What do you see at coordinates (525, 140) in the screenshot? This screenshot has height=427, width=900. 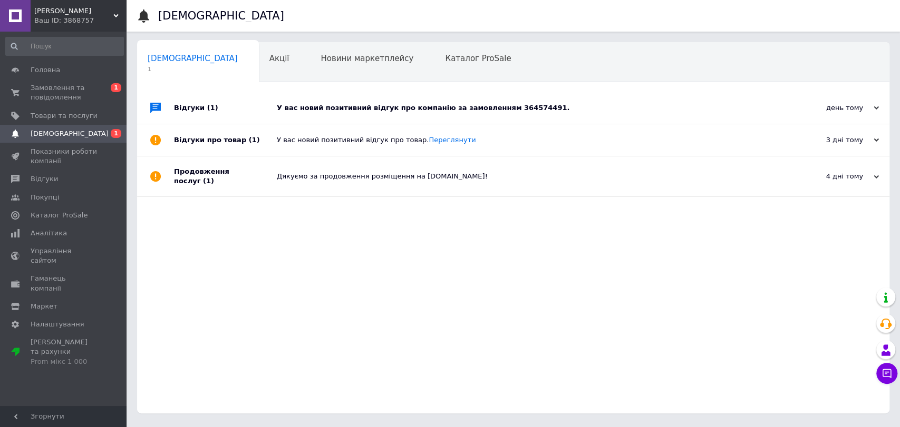 I see `div: У вас новий позитивний відгук про товар.` at bounding box center [525, 140].